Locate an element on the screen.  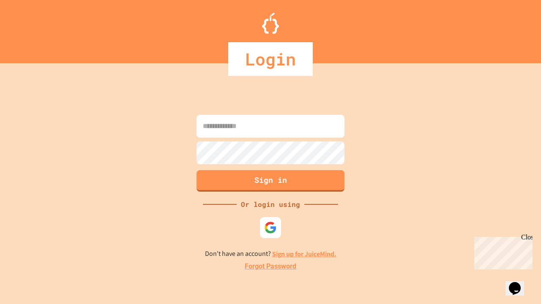
div: Or login using is located at coordinates (270, 204).